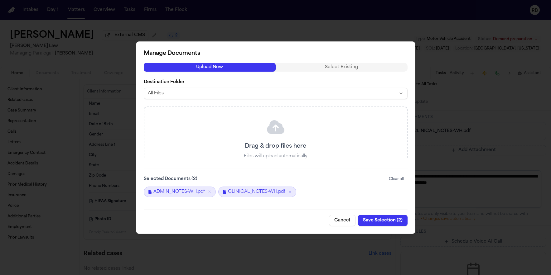 The image size is (551, 275). Describe the element at coordinates (179, 192) in the screenshot. I see `span: ADMIN_NOTES-WH.pdf` at that location.